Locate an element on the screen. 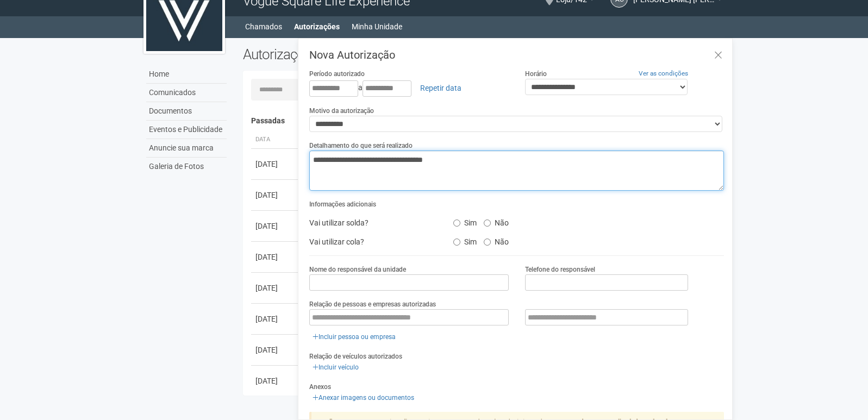 Image resolution: width=868 pixels, height=420 pixels. a: Galeria de Fotos is located at coordinates (186, 166).